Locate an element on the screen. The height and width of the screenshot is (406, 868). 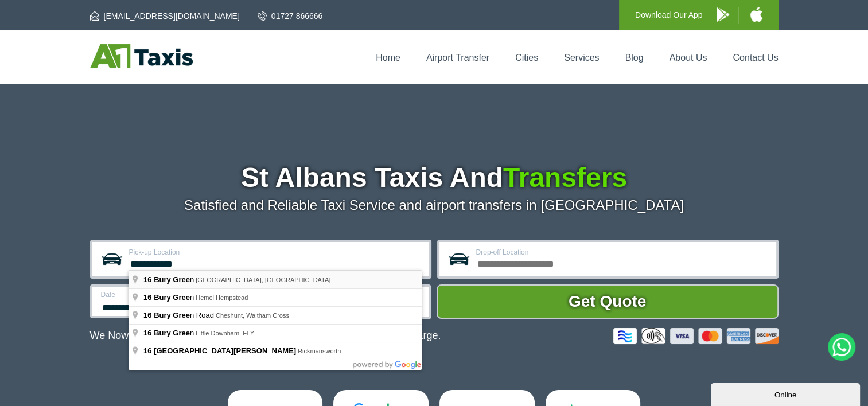
a: 01727 866666 is located at coordinates (290, 16).